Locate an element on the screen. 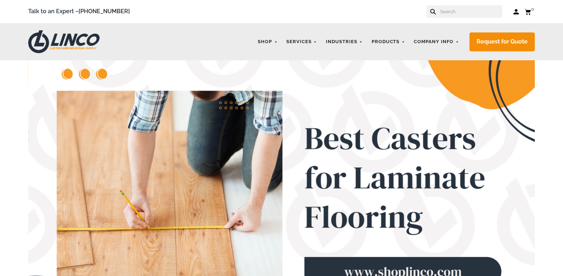  a: Industries is located at coordinates (344, 42).